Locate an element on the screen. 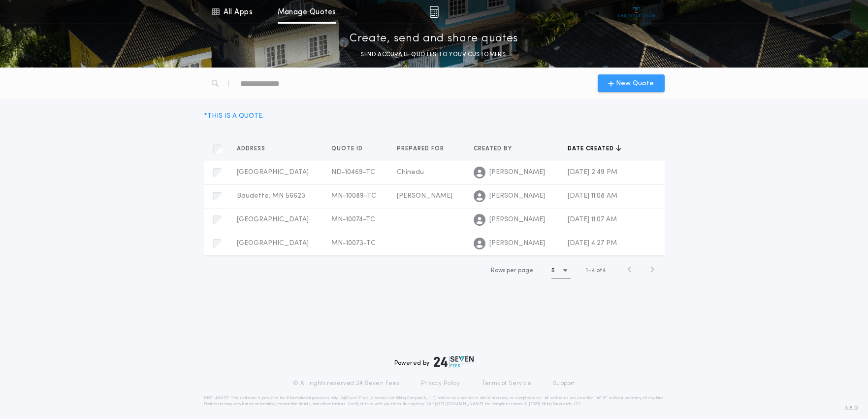  span: New Quote is located at coordinates (635, 83).